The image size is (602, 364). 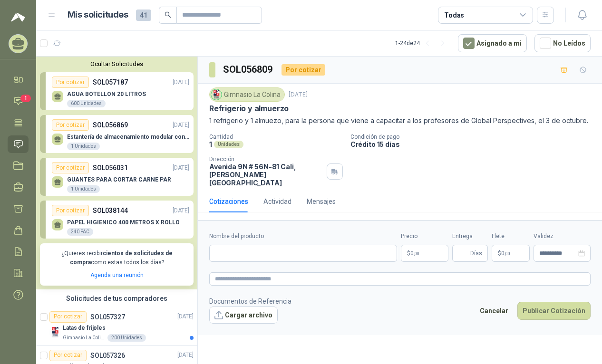 I want to click on p: PAPEL HIGIENICO 400 METROS X ROLLO, so click(x=123, y=223).